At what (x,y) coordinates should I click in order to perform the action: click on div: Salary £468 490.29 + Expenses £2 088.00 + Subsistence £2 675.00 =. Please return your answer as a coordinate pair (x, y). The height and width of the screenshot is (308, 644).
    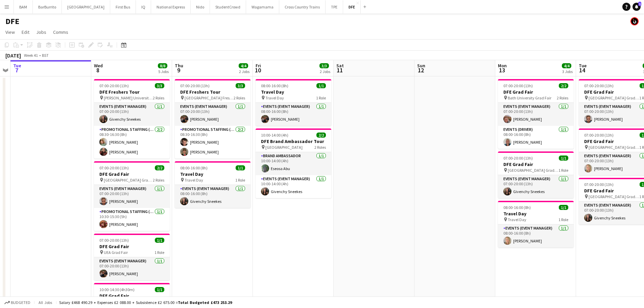
    Looking at the image, I should click on (145, 302).